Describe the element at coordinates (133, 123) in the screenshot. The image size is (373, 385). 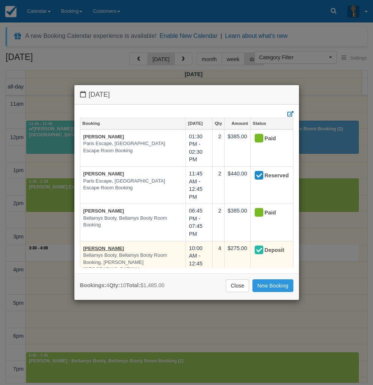
I see `a: Booking` at that location.